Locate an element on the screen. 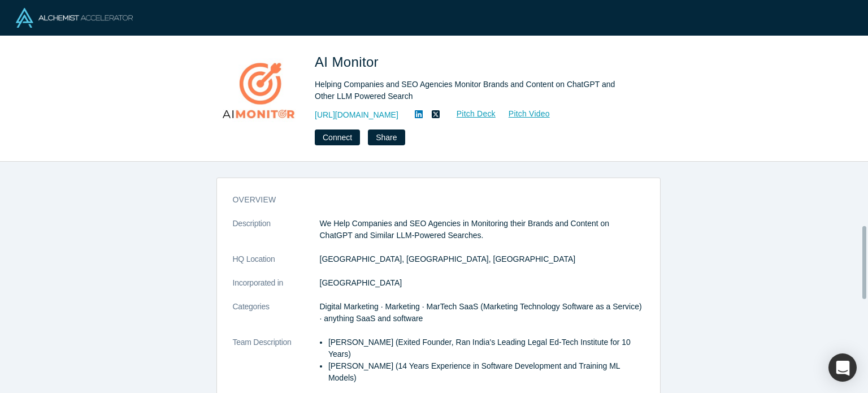 This screenshot has height=393, width=868. h3: overview is located at coordinates (431, 200).